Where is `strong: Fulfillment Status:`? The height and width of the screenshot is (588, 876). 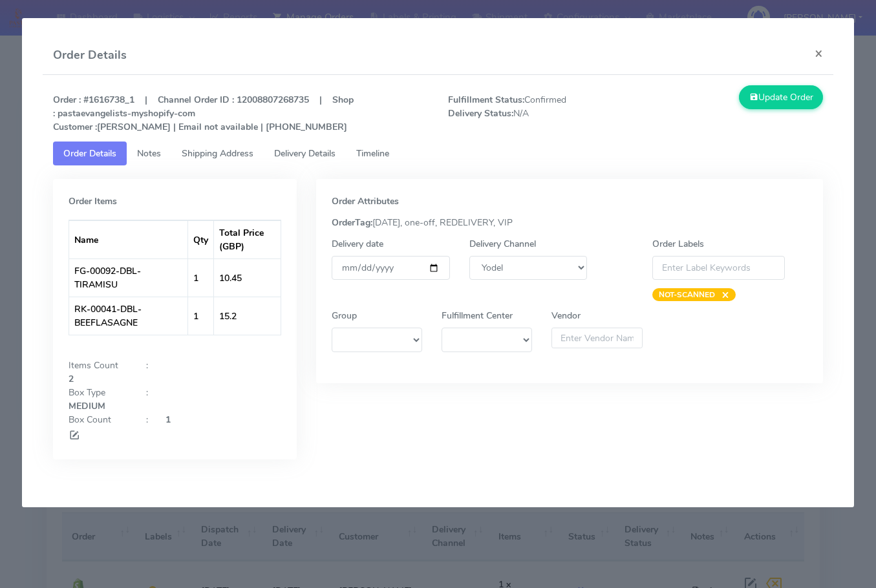 strong: Fulfillment Status: is located at coordinates (487, 100).